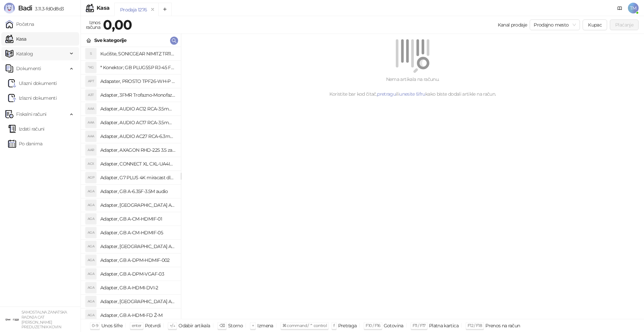 Image resolution: width=644 pixels, height=332 pixels. I want to click on h4: Adapter, GB A-CM-HDMIF-05, so click(138, 233).